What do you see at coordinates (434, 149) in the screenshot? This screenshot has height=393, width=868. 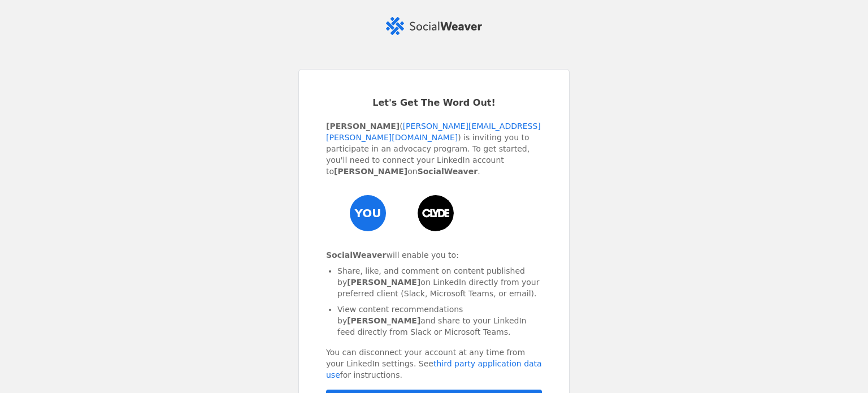 I see `p: ( ) is inviting you to participate in an advocacy program. To get started, you'll need to connect...` at bounding box center [434, 149].